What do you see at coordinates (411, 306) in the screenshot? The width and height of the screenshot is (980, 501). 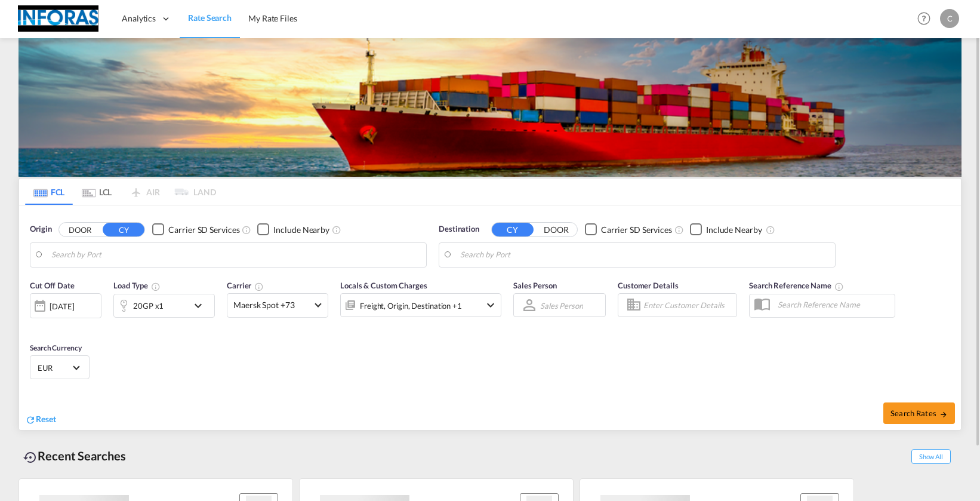 I see `div: Freight Origin Destination Factory Stuffing` at bounding box center [411, 306].